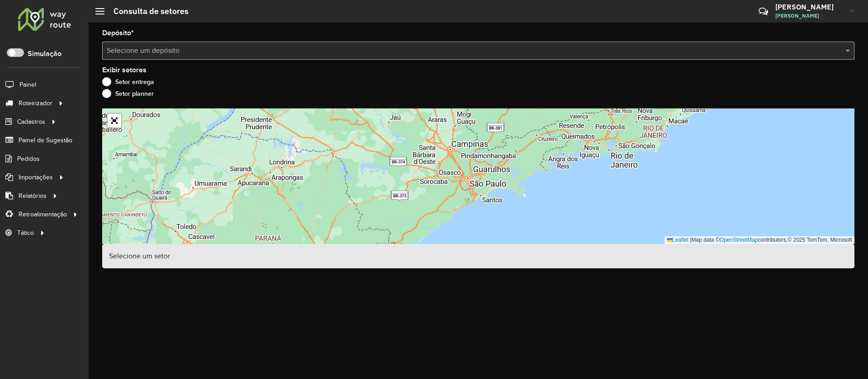 The image size is (868, 379). I want to click on a: Contato Rápido, so click(763, 11).